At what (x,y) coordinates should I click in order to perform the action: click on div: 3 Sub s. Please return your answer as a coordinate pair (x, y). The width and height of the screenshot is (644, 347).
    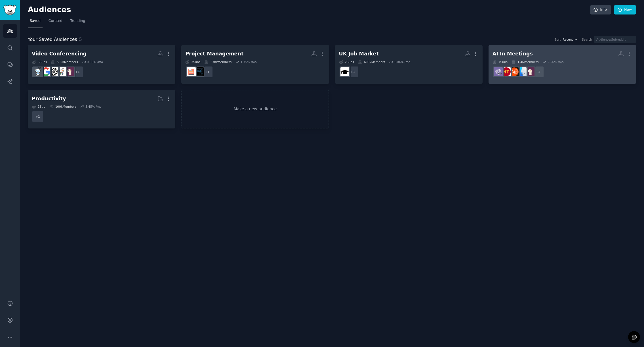
    Looking at the image, I should click on (193, 62).